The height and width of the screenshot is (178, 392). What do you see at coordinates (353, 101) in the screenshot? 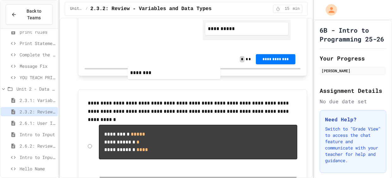
I see `div: No due date set` at bounding box center [353, 101].